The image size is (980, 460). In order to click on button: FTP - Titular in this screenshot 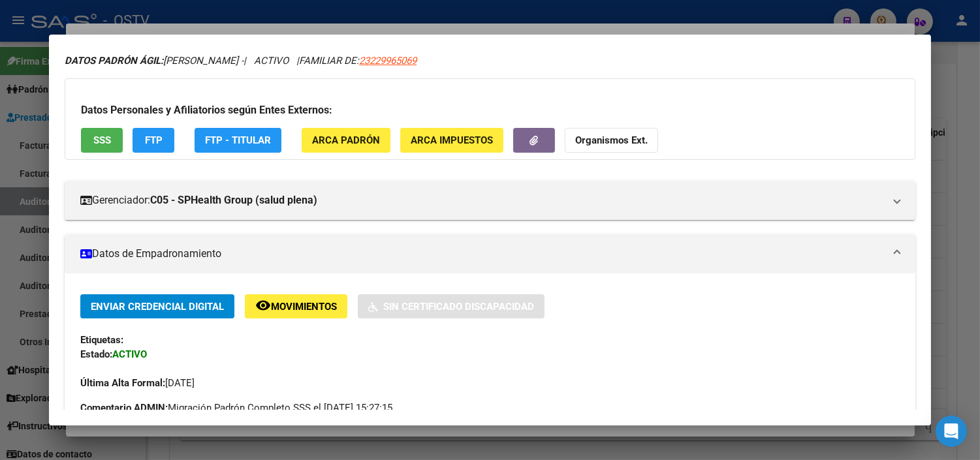, I will do `click(238, 140)`.